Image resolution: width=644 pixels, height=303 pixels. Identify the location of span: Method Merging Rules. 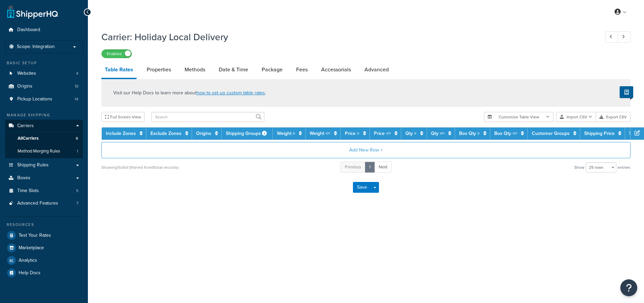
(39, 151).